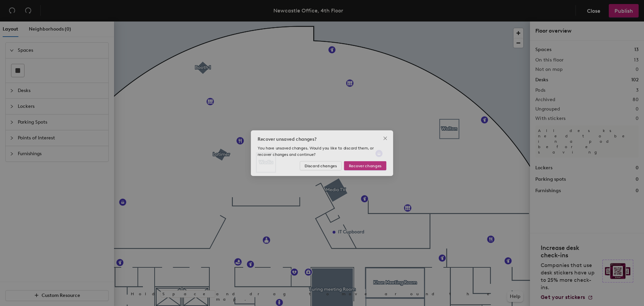  What do you see at coordinates (322, 137) in the screenshot?
I see `div: Recover unsaved changes?` at bounding box center [322, 137].